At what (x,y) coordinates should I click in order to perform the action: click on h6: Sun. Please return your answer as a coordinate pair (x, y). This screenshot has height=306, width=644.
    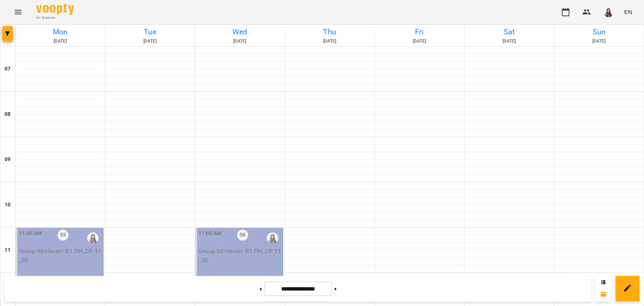
    Looking at the image, I should click on (599, 32).